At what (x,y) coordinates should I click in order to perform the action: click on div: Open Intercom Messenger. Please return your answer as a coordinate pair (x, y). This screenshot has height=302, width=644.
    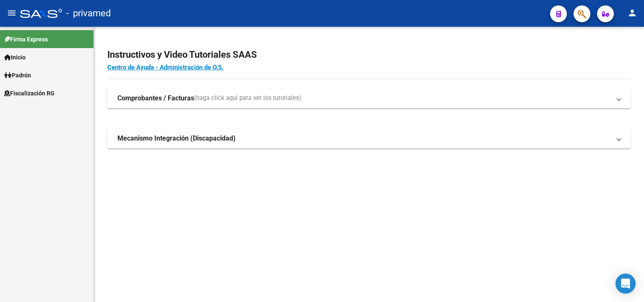
    Looking at the image, I should click on (625, 284).